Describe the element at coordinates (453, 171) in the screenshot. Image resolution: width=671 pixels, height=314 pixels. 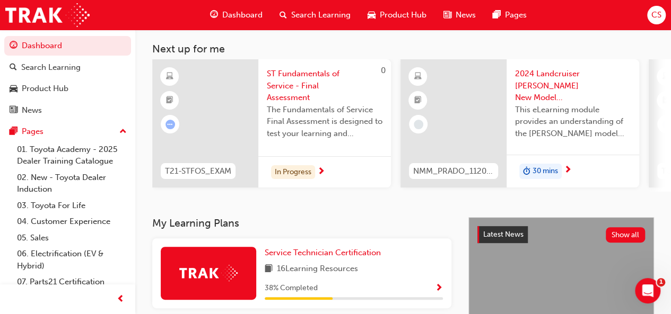
I see `span: NMM_PRADO_112024_MODULE_1` at that location.